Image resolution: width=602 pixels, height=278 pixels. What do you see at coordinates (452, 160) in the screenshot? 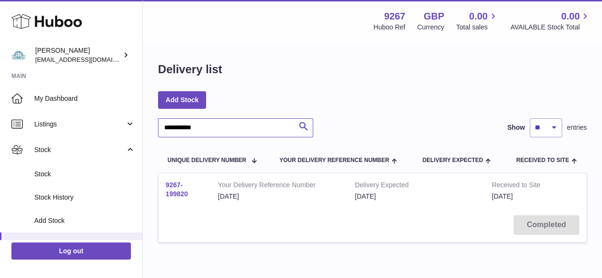
I see `span: Delivery Expected` at bounding box center [452, 160].